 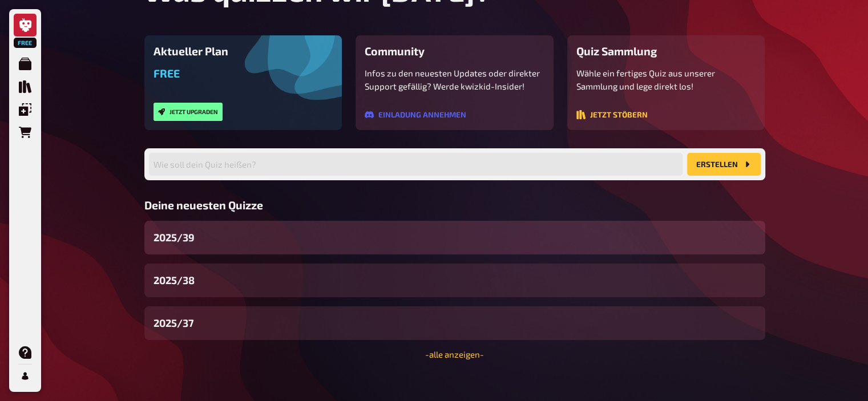 I want to click on h3: Deine neuesten Quizze, so click(x=455, y=205).